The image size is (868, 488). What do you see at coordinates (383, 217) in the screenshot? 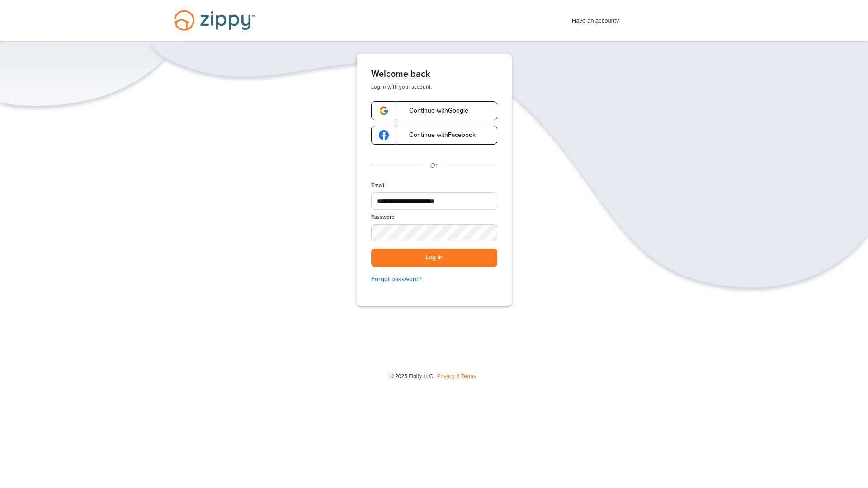
I see `label: Password` at bounding box center [383, 217].